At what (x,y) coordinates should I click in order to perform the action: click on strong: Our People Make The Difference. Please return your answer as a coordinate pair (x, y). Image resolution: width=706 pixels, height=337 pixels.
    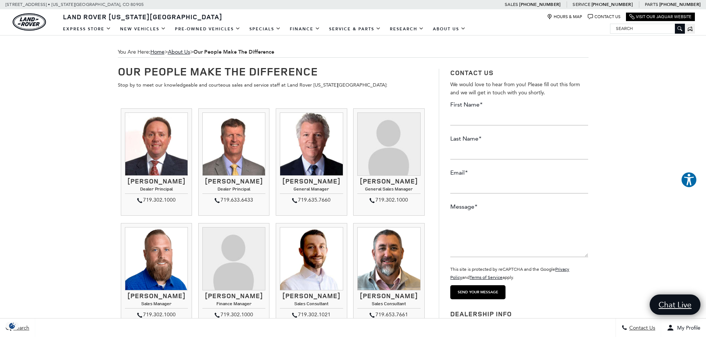
    Looking at the image, I should click on (234, 52).